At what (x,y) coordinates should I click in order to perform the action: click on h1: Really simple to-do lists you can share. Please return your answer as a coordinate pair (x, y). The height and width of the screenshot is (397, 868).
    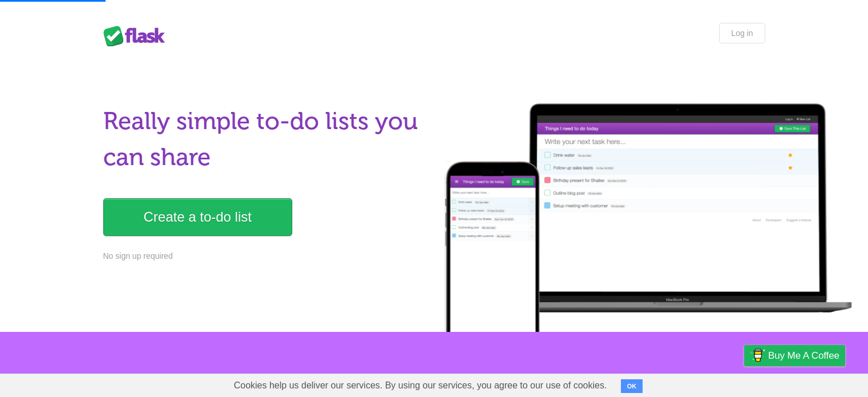
    Looking at the image, I should click on (266, 140).